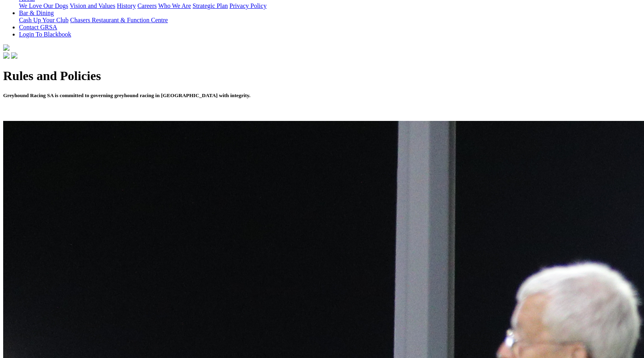  What do you see at coordinates (126, 5) in the screenshot?
I see `a: History` at bounding box center [126, 5].